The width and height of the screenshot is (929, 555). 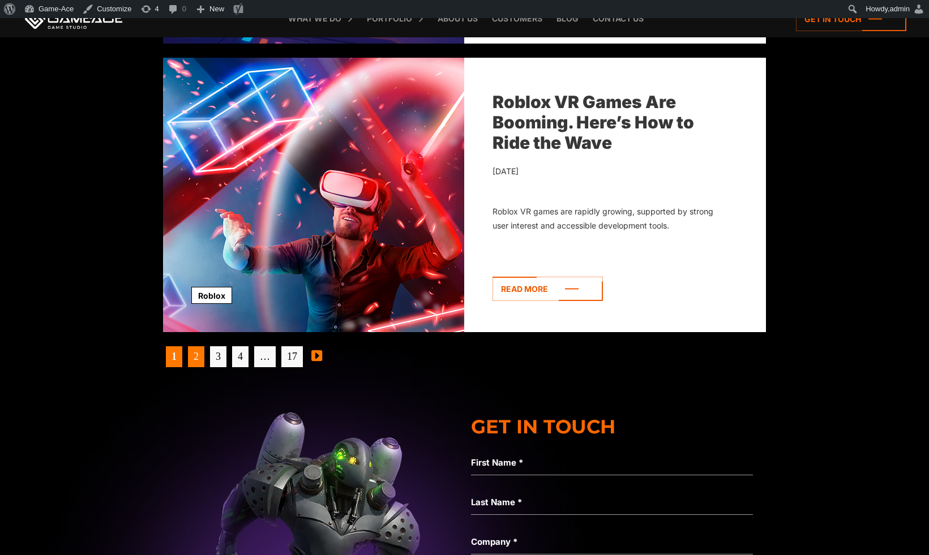 I want to click on span: 1, so click(x=174, y=357).